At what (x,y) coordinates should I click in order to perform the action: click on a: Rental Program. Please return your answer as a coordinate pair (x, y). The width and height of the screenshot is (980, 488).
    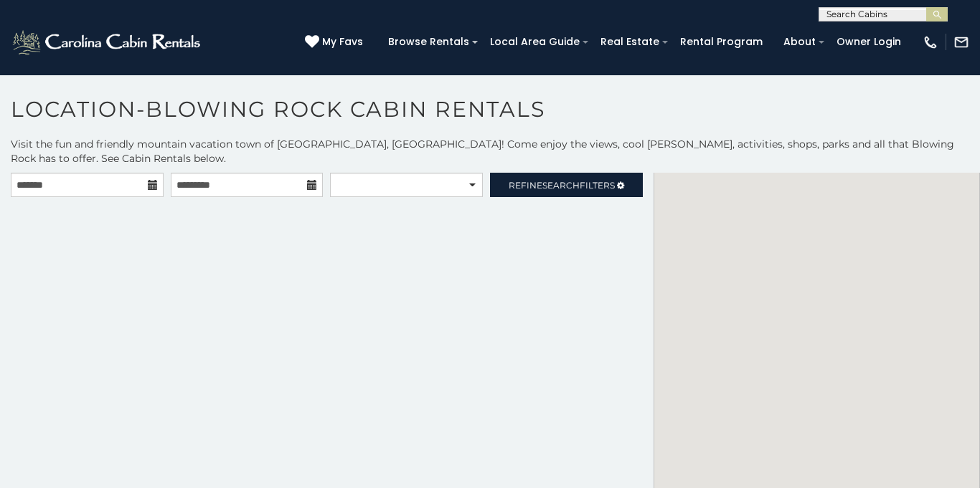
    Looking at the image, I should click on (721, 42).